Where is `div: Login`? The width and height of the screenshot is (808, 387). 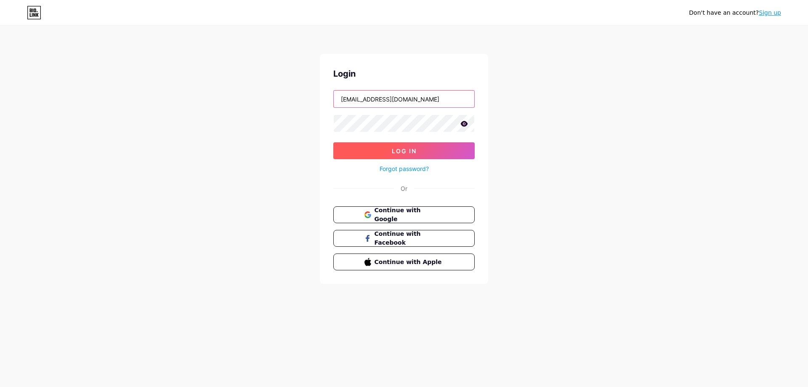
div: Login is located at coordinates (404, 74).